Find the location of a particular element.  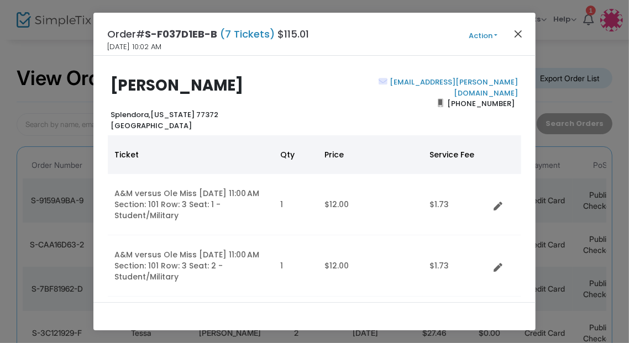

th: Qty is located at coordinates (296, 155).